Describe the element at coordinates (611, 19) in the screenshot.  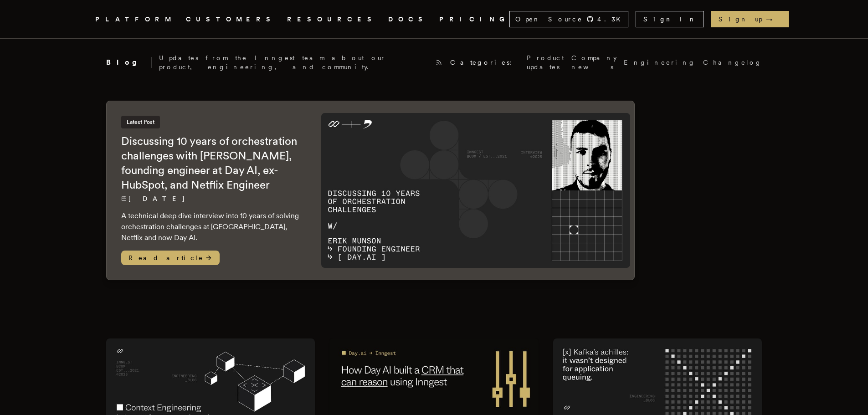
I see `span: 4.3 K` at that location.